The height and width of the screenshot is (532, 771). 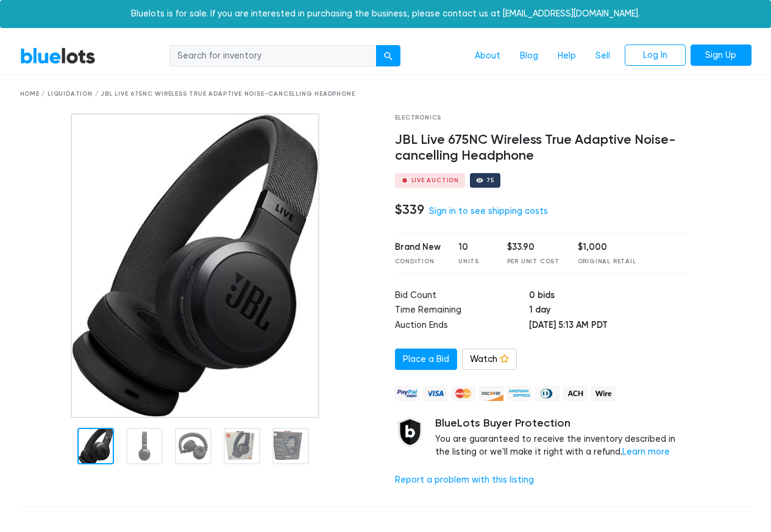 What do you see at coordinates (576, 393) in the screenshot?
I see `img: ach-b7992fed28a4f97f893c574229be66187b9afb3f1a8d16a4691d3d3140a8ab00.png` at bounding box center [576, 393].